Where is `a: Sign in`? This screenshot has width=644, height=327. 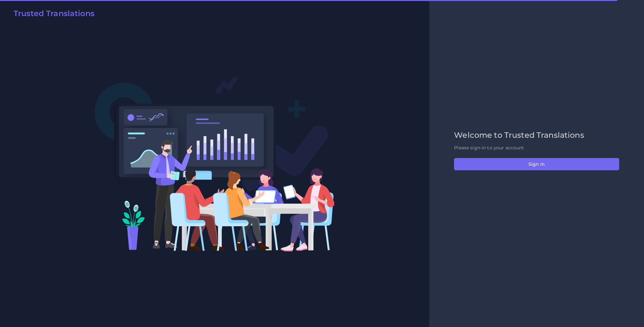 a: Sign in is located at coordinates (536, 164).